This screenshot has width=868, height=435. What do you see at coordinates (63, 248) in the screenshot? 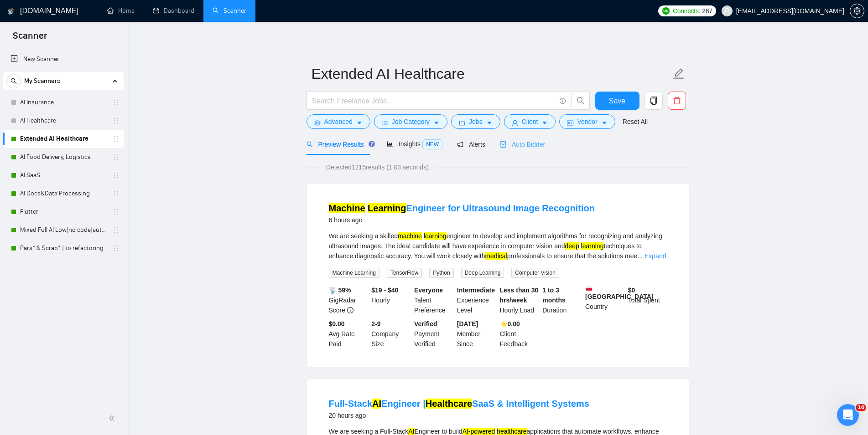
I see `a: Pars* & Scrap* | to refactoring` at bounding box center [63, 248].